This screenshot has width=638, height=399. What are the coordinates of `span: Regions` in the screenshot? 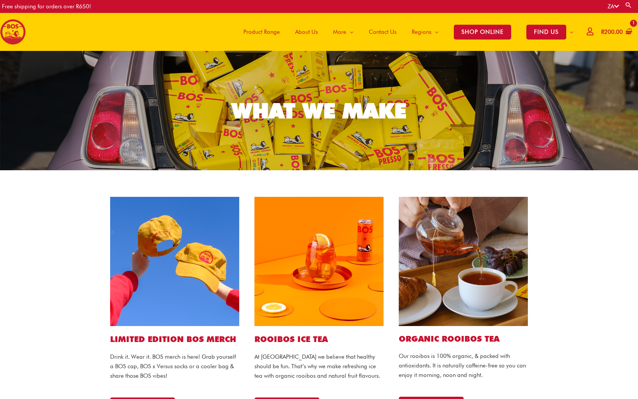 It's located at (421, 32).